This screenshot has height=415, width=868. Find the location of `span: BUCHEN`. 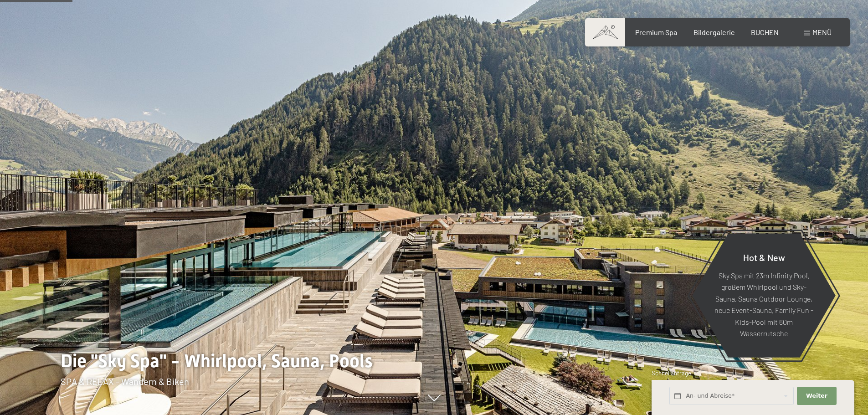

span: BUCHEN is located at coordinates (765, 32).